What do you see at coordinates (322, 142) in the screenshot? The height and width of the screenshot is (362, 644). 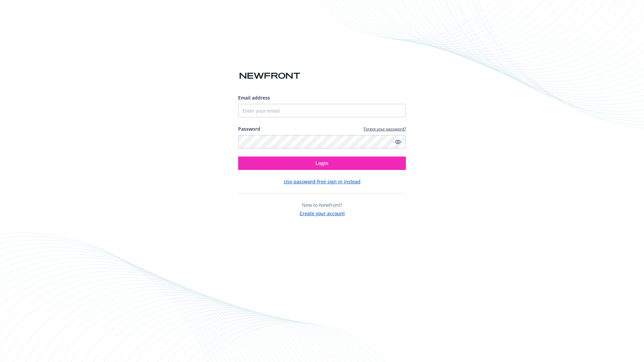 I see `input: Enter your password` at bounding box center [322, 142].